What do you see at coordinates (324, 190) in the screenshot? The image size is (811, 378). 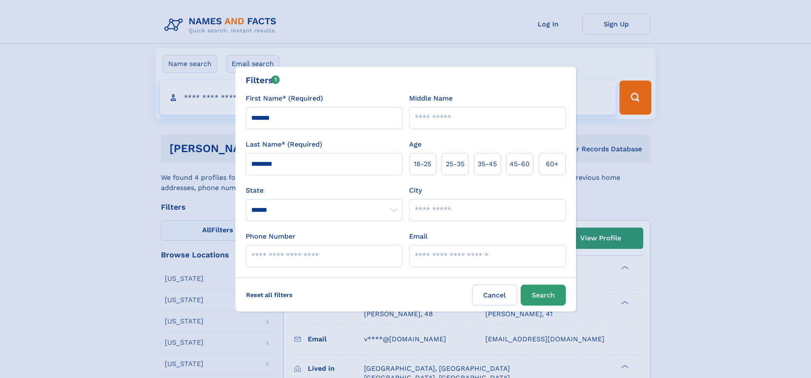 I see `label: State` at bounding box center [324, 190].